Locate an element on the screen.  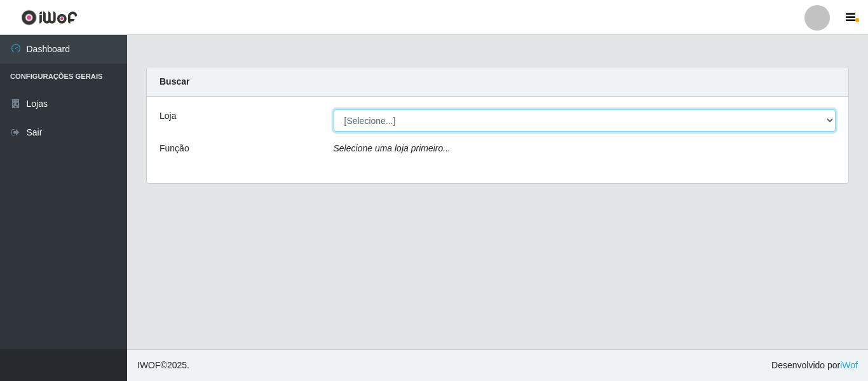
img: CoreUI Logo is located at coordinates (49, 17).